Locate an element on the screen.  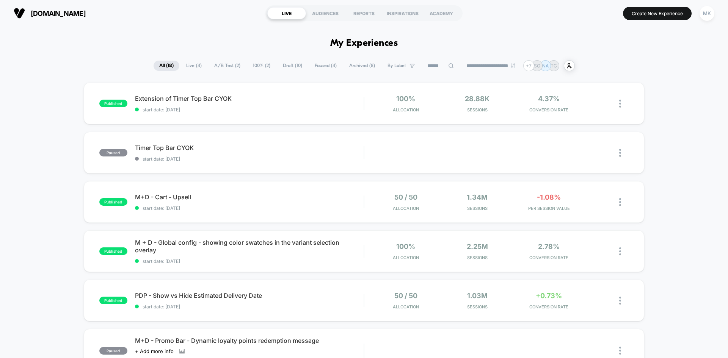
span: Live ( 4 ) is located at coordinates (194, 66).